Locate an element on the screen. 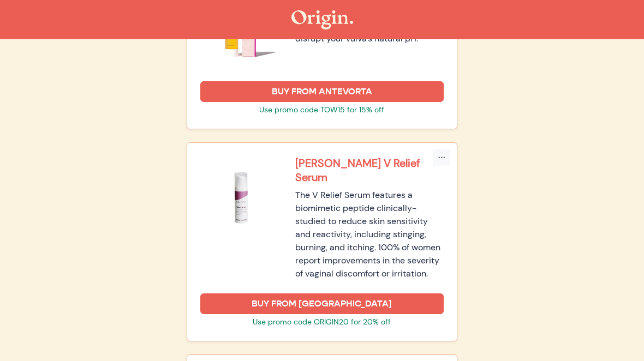 The width and height of the screenshot is (644, 361). p: Use promo code ORIGIN20 for 20% off is located at coordinates (322, 322).